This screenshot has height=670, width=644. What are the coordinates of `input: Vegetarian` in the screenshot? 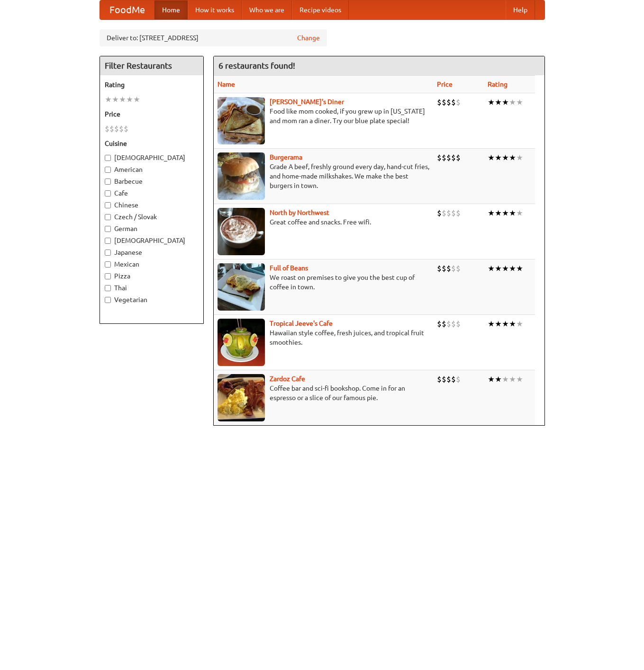 It's located at (108, 300).